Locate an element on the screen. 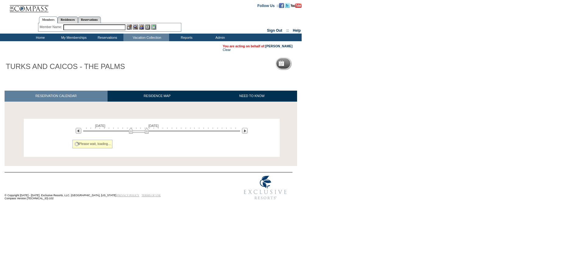 This screenshot has width=585, height=278. img: Subscribe to our YouTube Channel is located at coordinates (296, 5).